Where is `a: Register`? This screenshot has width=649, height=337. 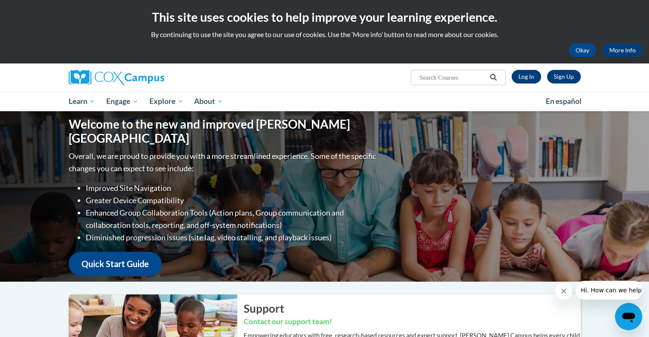 a: Register is located at coordinates (563, 77).